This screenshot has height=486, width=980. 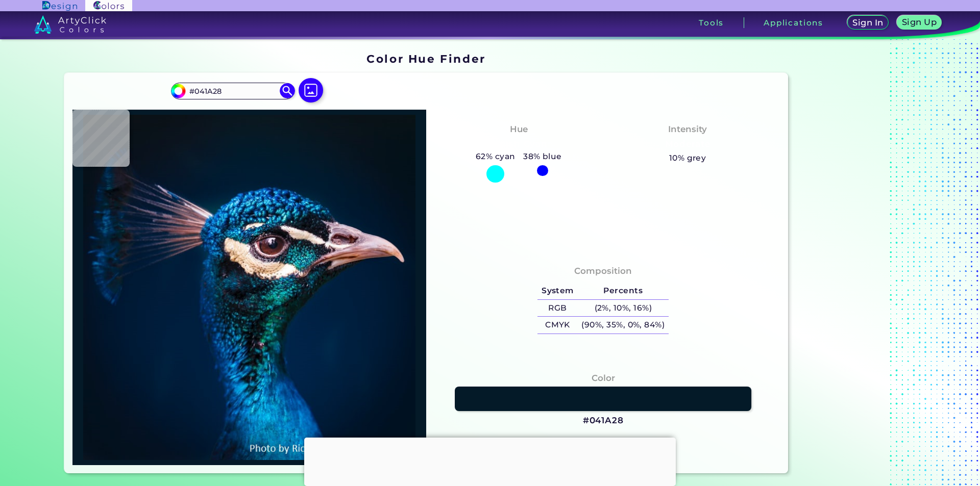 What do you see at coordinates (287, 91) in the screenshot?
I see `img: icon search` at bounding box center [287, 91].